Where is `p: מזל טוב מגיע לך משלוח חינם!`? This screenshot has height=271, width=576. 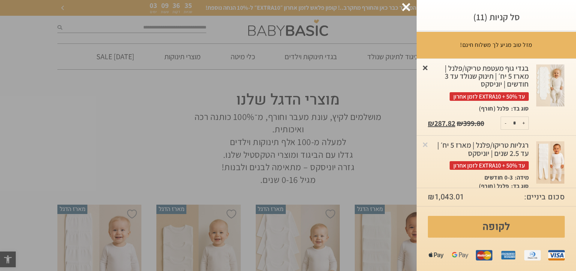
p: מזל טוב מגיע לך משלוח חינם! is located at coordinates (496, 45).